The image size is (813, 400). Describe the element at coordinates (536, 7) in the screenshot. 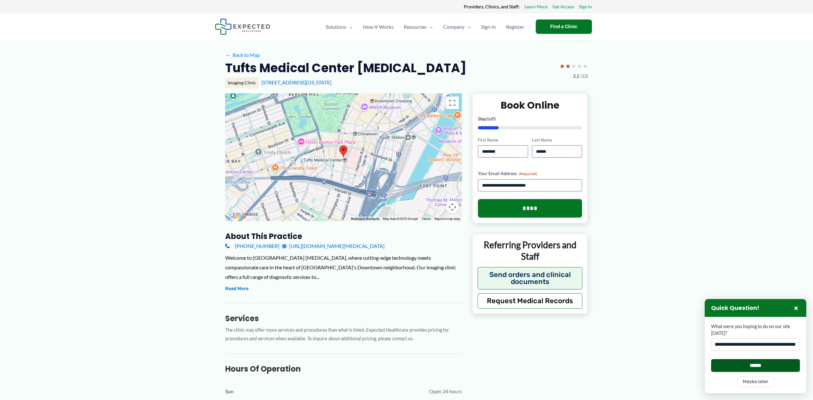

I see `a: Learn More` at that location.